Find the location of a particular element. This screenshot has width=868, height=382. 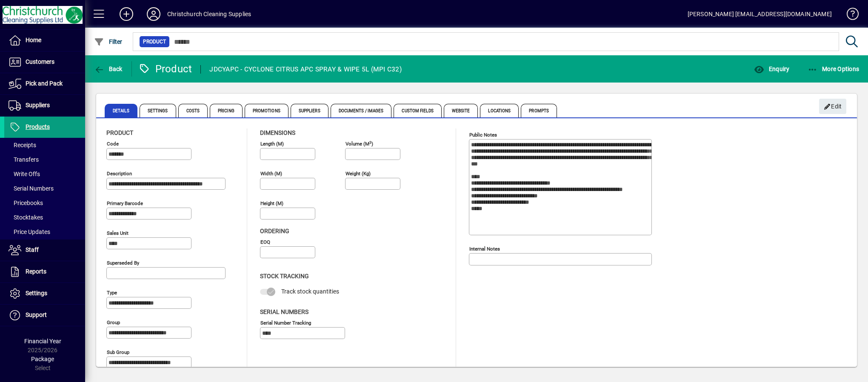

mat-label: Weight (Kg) is located at coordinates (358, 174).